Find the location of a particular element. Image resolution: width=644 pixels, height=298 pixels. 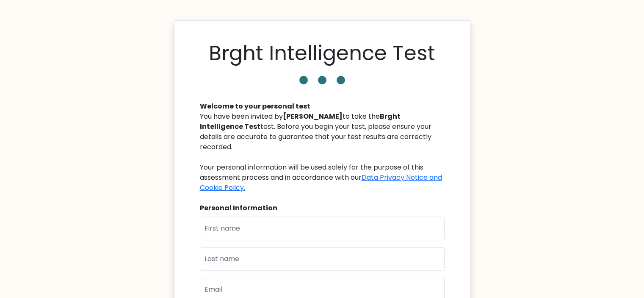

input: First name is located at coordinates (322, 228).